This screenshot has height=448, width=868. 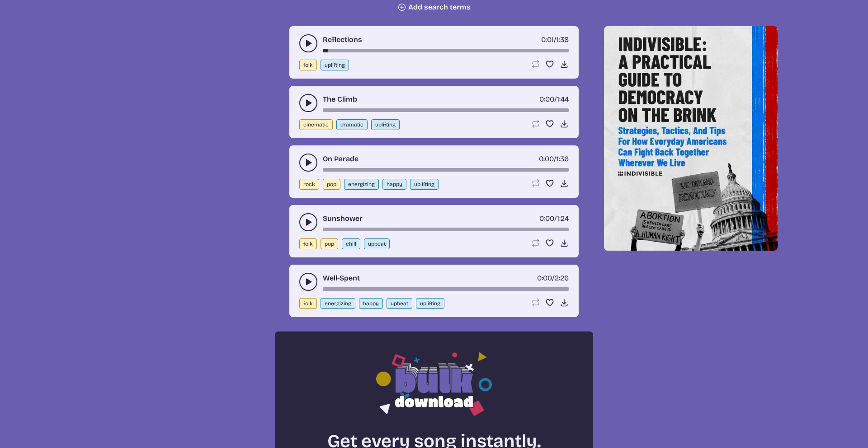 I want to click on a: Well-Spent, so click(x=341, y=278).